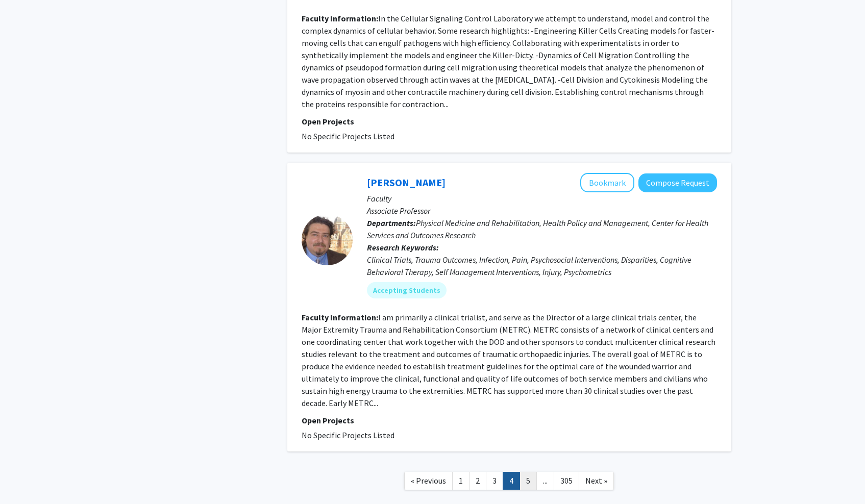  What do you see at coordinates (678, 182) in the screenshot?
I see `button: Compose Request to Renan Castillo` at bounding box center [678, 182].